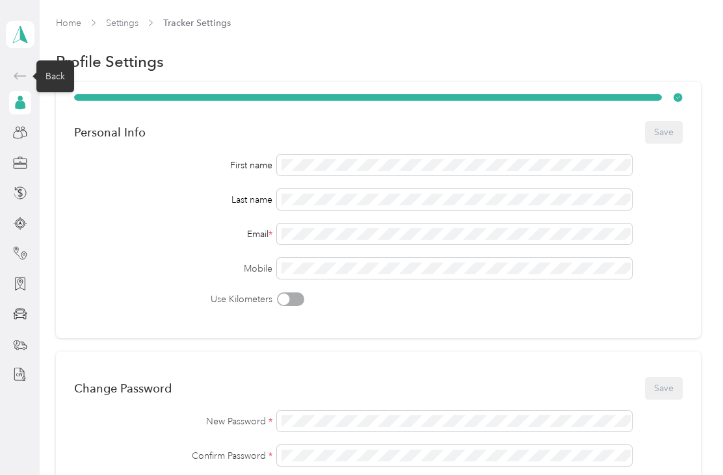  Describe the element at coordinates (123, 388) in the screenshot. I see `div: Change Password` at that location.